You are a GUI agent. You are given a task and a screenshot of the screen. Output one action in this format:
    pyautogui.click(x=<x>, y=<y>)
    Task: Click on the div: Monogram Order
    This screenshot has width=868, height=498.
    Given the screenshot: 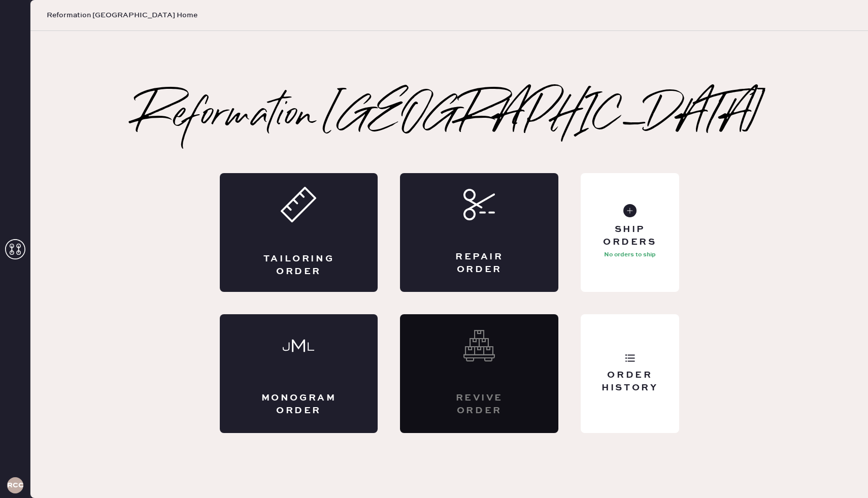 What is the action you would take?
    pyautogui.click(x=299, y=404)
    